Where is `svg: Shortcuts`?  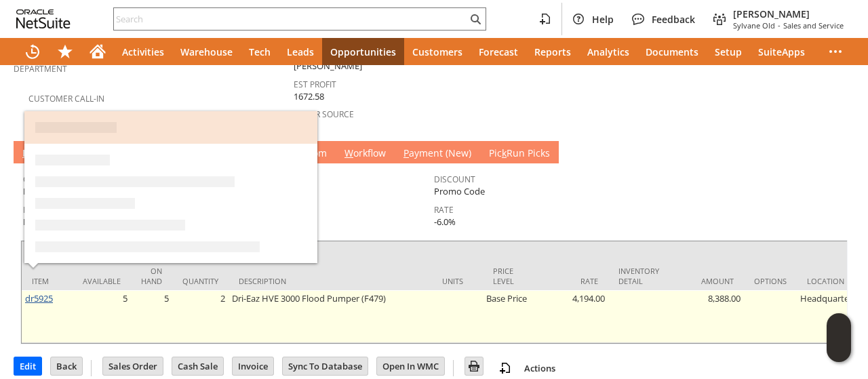
svg: Shortcuts is located at coordinates (65, 52).